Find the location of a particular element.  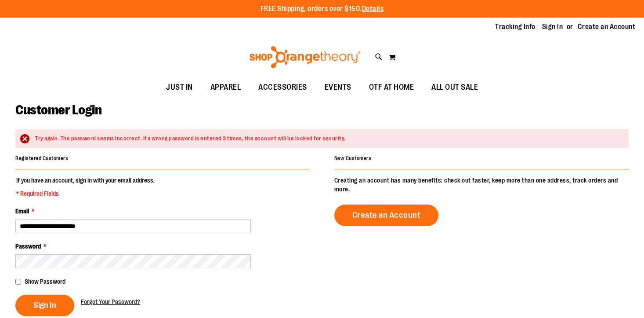

img: Shop Orangetheory is located at coordinates (305, 57).